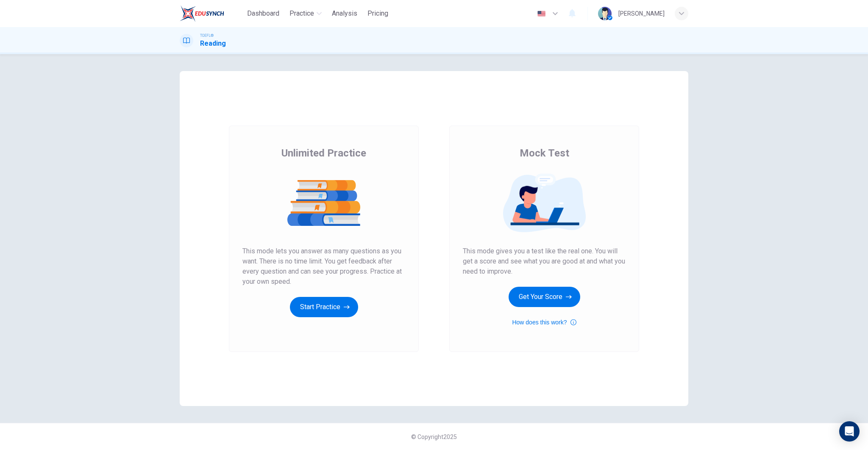  Describe the element at coordinates (541, 13) in the screenshot. I see `img: en` at that location.